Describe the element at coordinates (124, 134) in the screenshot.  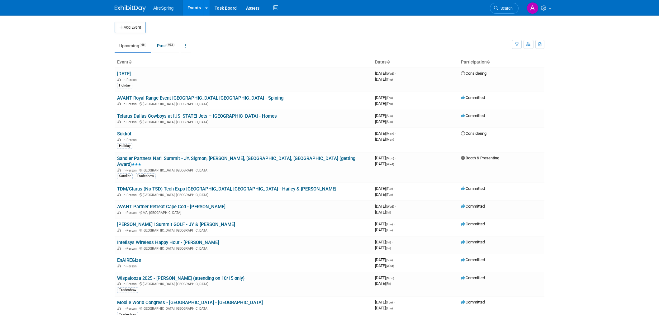
I see `a: Sukkot` at that location.